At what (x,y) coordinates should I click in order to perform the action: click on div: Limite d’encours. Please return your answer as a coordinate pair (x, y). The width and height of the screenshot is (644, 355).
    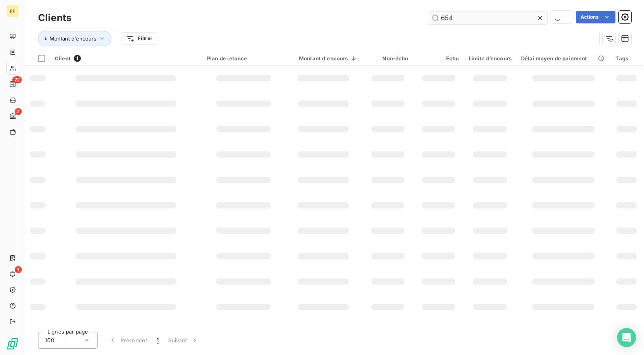
    Looking at the image, I should click on (490, 58).